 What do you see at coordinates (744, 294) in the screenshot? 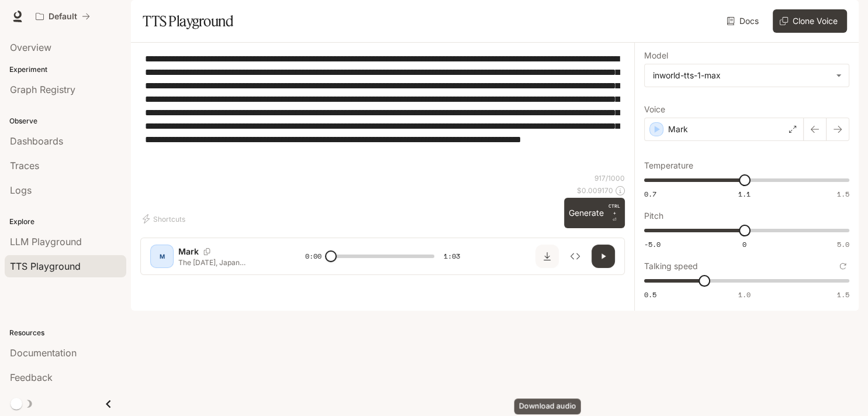
I see `span: 1.0` at bounding box center [744, 294].